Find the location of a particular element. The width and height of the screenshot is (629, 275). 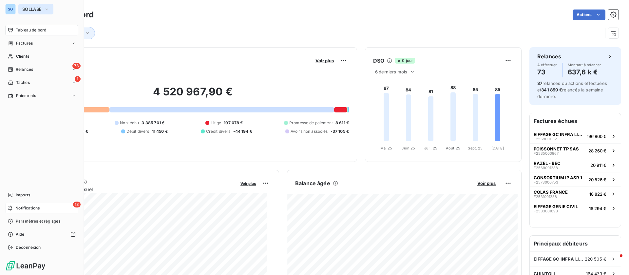

span: F2569001132 is located at coordinates (545, 139).